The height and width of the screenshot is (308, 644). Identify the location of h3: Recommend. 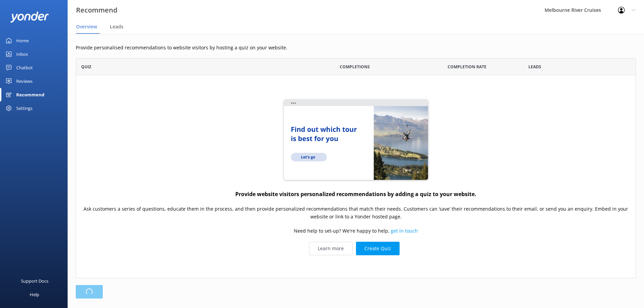
(97, 10).